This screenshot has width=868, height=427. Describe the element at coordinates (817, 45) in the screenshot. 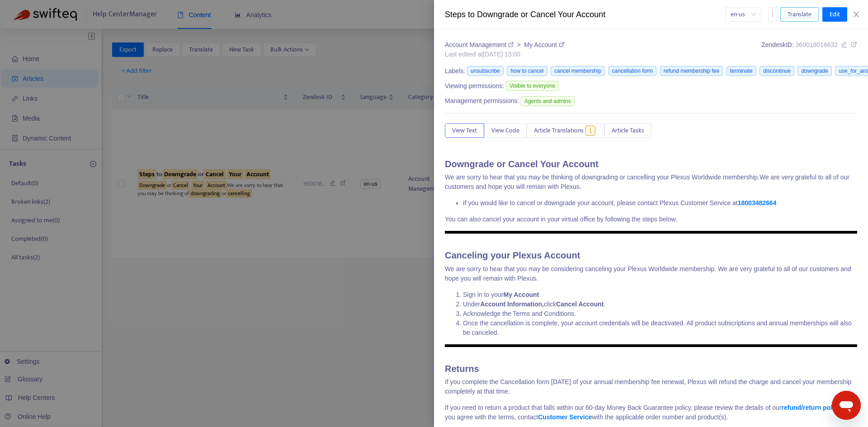

I see `span: 360018016632` at that location.